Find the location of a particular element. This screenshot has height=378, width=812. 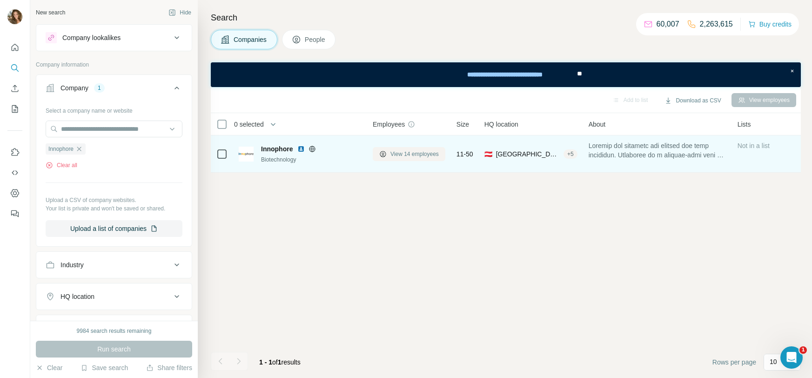

p: Company information is located at coordinates (114, 65).